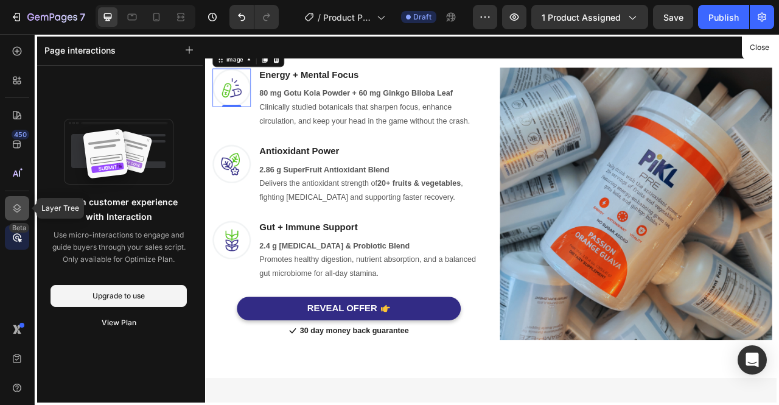 This screenshot has height=405, width=779. Describe the element at coordinates (82, 17) in the screenshot. I see `p: 7` at that location.